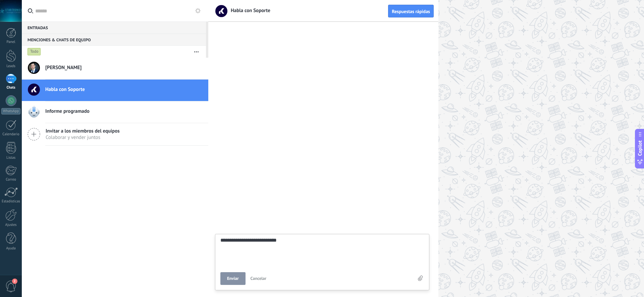 This screenshot has width=644, height=297. What do you see at coordinates (11, 88) in the screenshot?
I see `div: Chats` at bounding box center [11, 88].